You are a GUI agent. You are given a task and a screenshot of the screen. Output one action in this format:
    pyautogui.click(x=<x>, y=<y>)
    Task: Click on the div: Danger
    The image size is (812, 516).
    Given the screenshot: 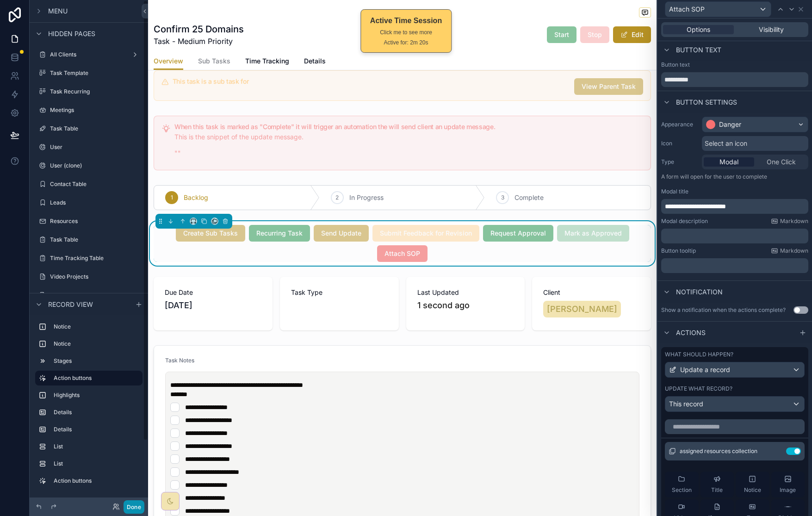 What is the action you would take?
    pyautogui.click(x=730, y=124)
    